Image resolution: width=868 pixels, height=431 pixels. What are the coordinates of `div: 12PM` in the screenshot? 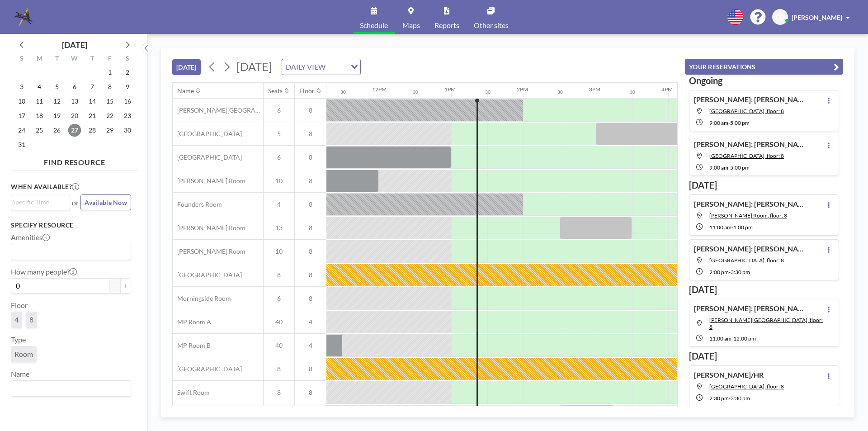 It's located at (379, 89).